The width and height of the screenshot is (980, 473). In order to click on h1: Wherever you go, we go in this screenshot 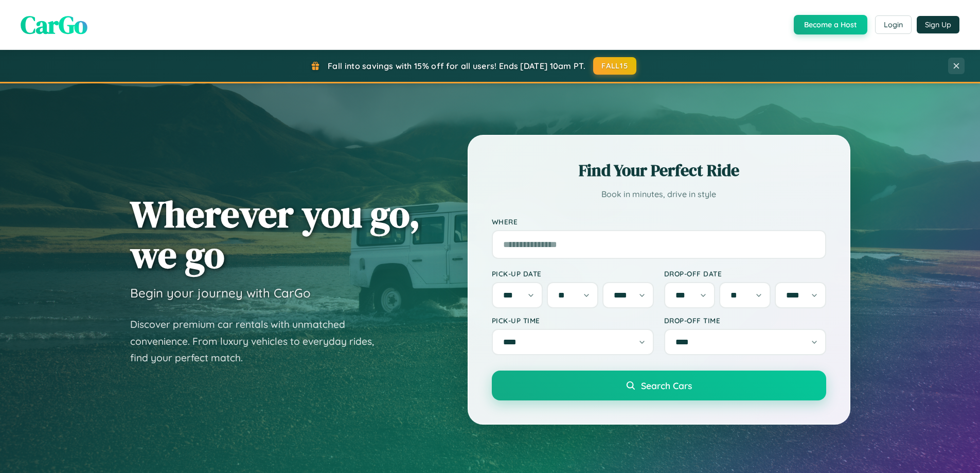, I will do `click(275, 234)`.